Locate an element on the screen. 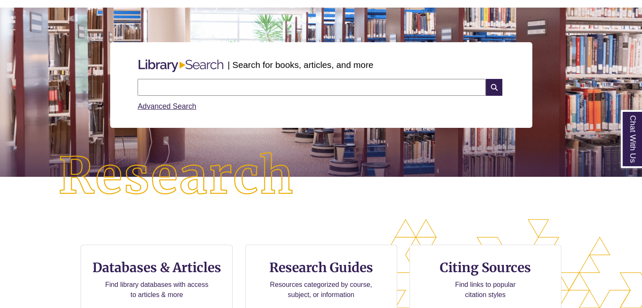  h3: Research Guides is located at coordinates (321, 268).